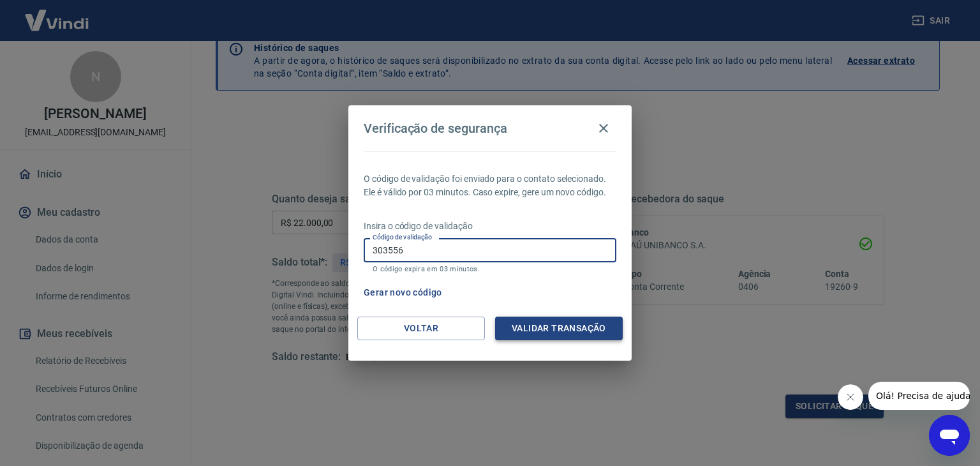  What do you see at coordinates (435, 128) in the screenshot?
I see `h4: Verificação de segurança` at bounding box center [435, 128].